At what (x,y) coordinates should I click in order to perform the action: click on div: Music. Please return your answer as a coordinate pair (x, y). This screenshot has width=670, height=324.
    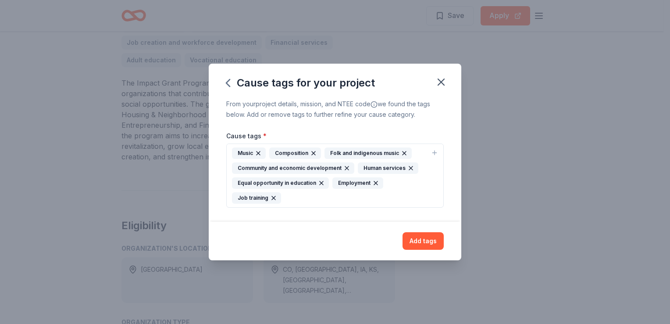
    Looking at the image, I should click on (249, 153).